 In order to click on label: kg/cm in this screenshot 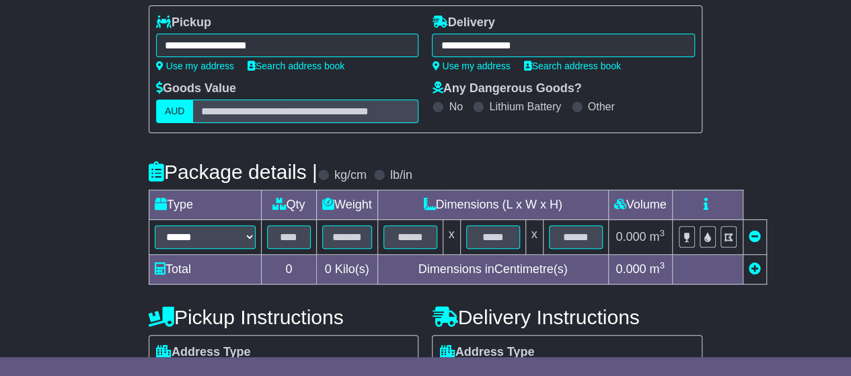, I will do `click(350, 176)`.